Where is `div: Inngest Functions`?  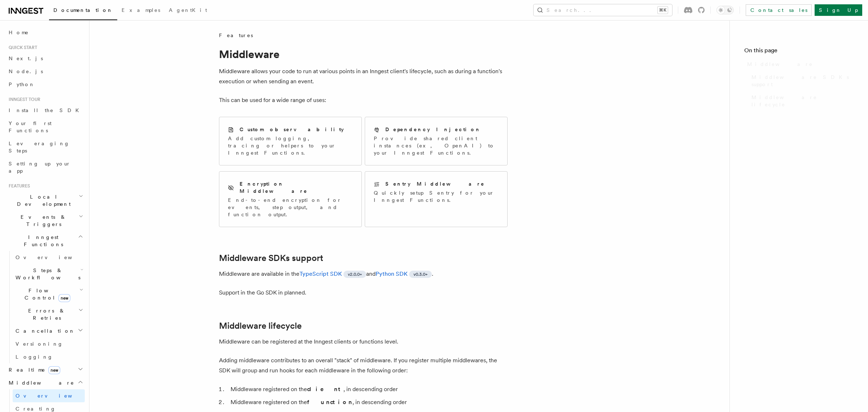 div: Inngest Functions is located at coordinates (45, 307).